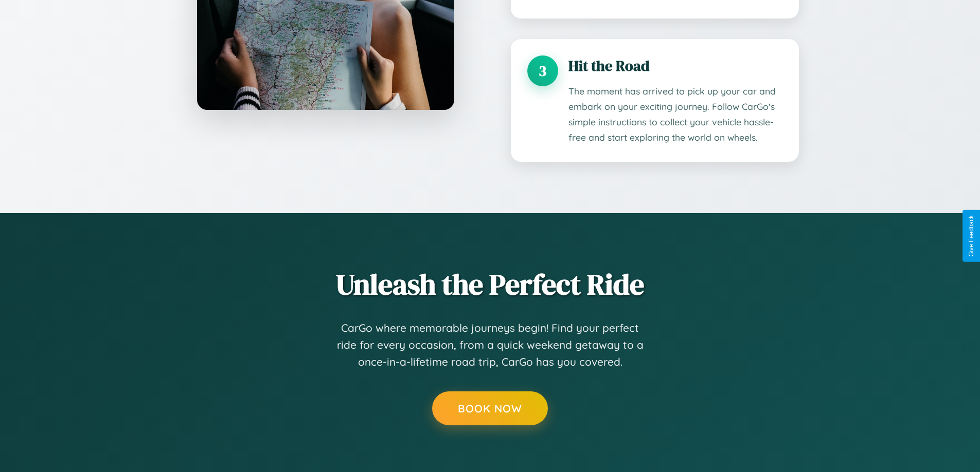 This screenshot has width=980, height=472. I want to click on div: 3, so click(542, 71).